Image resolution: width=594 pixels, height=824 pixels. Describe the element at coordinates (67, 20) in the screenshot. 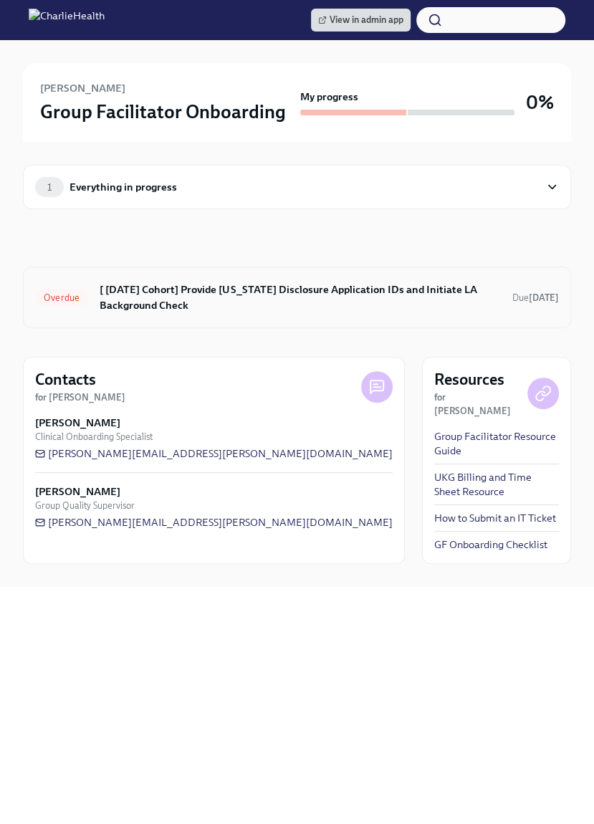

I see `img: CharlieHealth` at that location.